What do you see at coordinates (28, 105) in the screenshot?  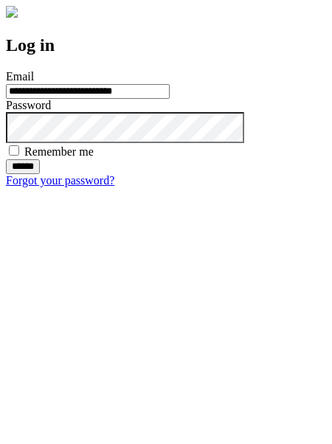 I see `label: Password` at bounding box center [28, 105].